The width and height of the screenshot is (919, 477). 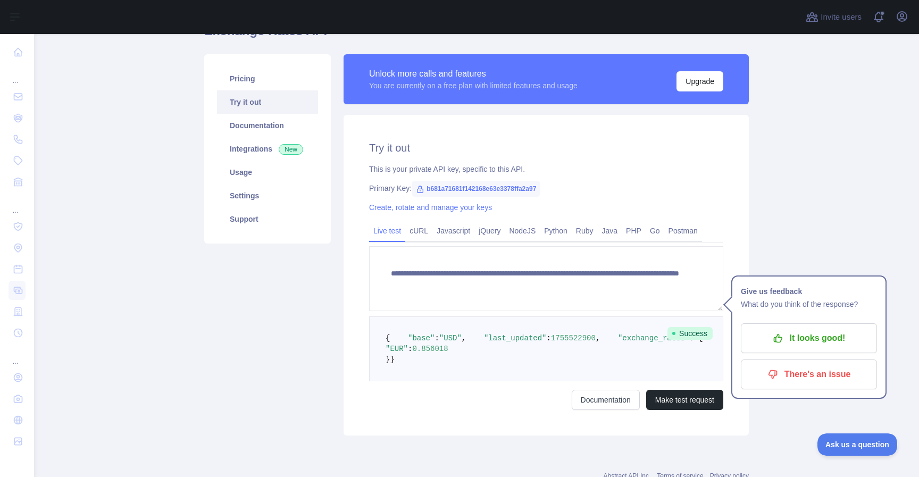 What do you see at coordinates (610, 231) in the screenshot?
I see `a: Java` at bounding box center [610, 231].